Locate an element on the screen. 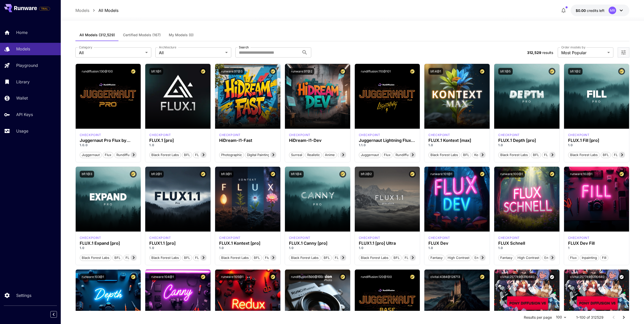 This screenshot has width=644, height=324. span: Stylized is located at coordinates (346, 155).